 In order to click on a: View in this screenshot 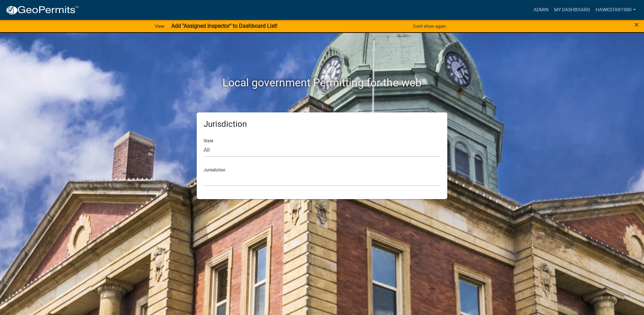, I will do `click(160, 26)`.